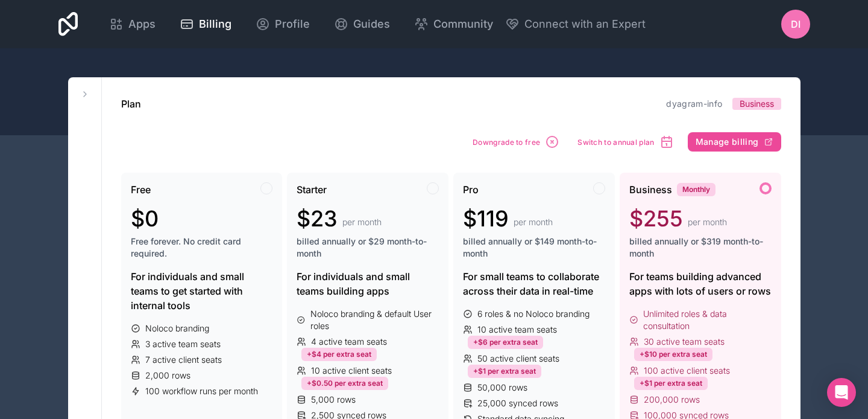 Image resolution: width=868 pixels, height=419 pixels. Describe the element at coordinates (696, 190) in the screenshot. I see `div: Monthly` at that location.